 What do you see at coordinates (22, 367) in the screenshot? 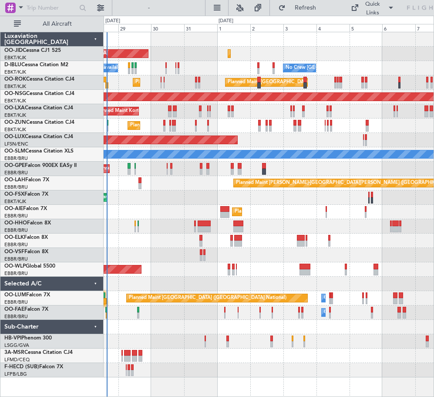
I see `span: F-HECD (SUB)` at bounding box center [22, 367].